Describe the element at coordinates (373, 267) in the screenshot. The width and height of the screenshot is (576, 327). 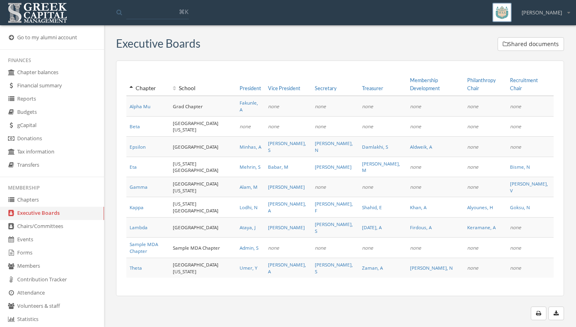
I see `span: Zaman, A` at that location.